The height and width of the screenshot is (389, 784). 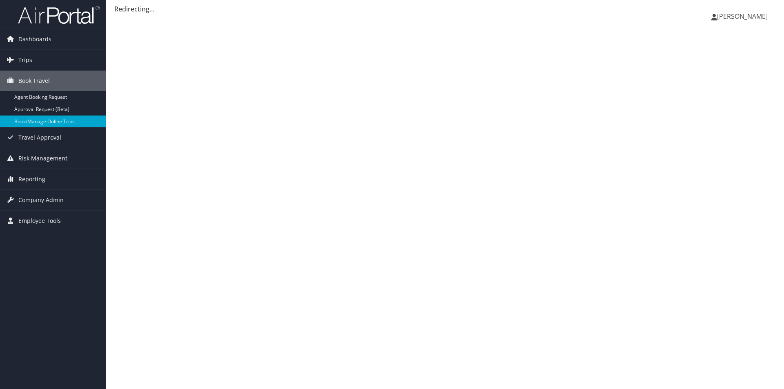 What do you see at coordinates (41, 200) in the screenshot?
I see `span: Company Admin` at bounding box center [41, 200].